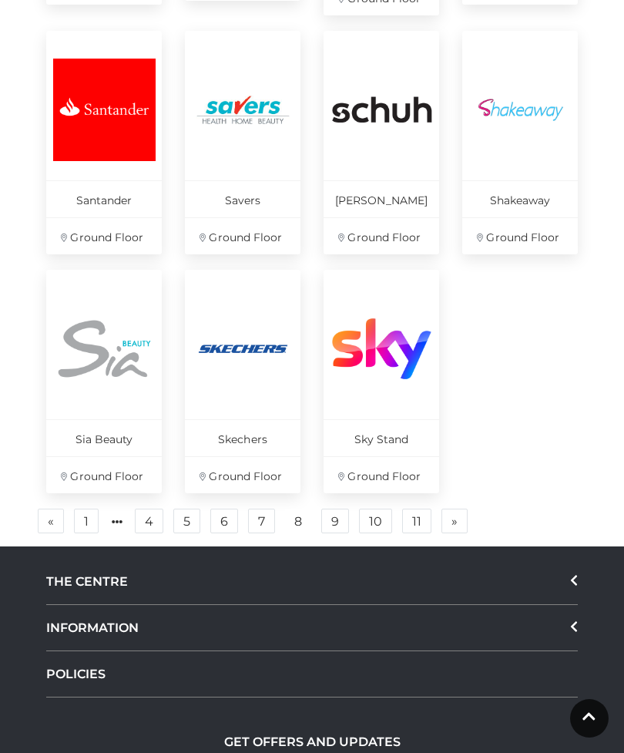  What do you see at coordinates (243, 199) in the screenshot?
I see `p: Savers` at bounding box center [243, 199].